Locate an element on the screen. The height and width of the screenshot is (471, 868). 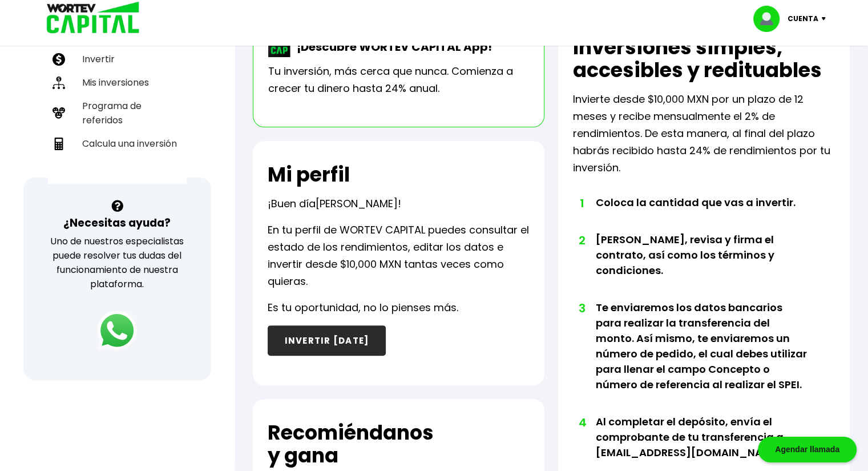
span: 1 is located at coordinates (581, 204).